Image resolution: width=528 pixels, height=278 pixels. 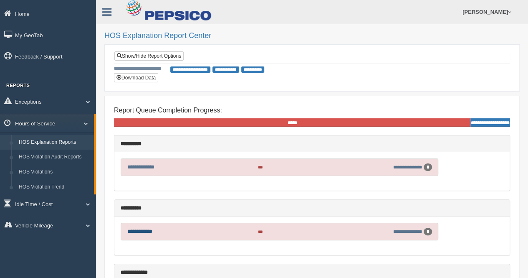 I want to click on a: HOS Violation Audit Reports, so click(x=54, y=157).